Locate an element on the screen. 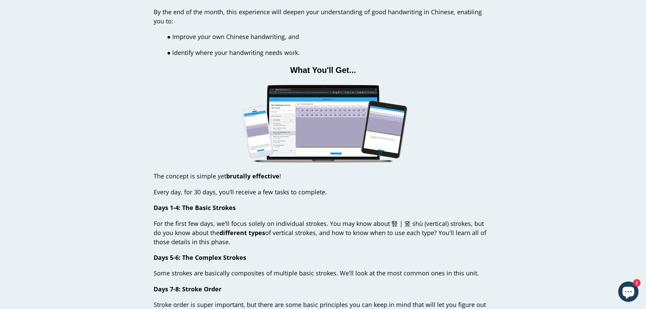  span: Every day, for 30 days, you’ll receive a few tasks to complete. is located at coordinates (240, 192).